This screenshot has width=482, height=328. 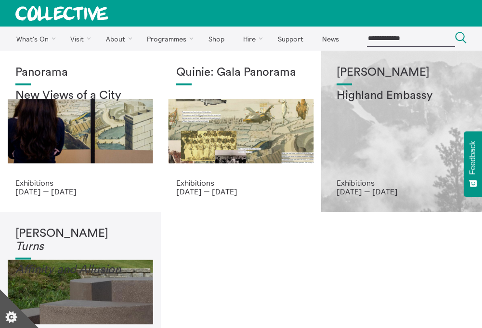 What do you see at coordinates (80, 96) in the screenshot?
I see `h2: New Views of a City` at bounding box center [80, 96].